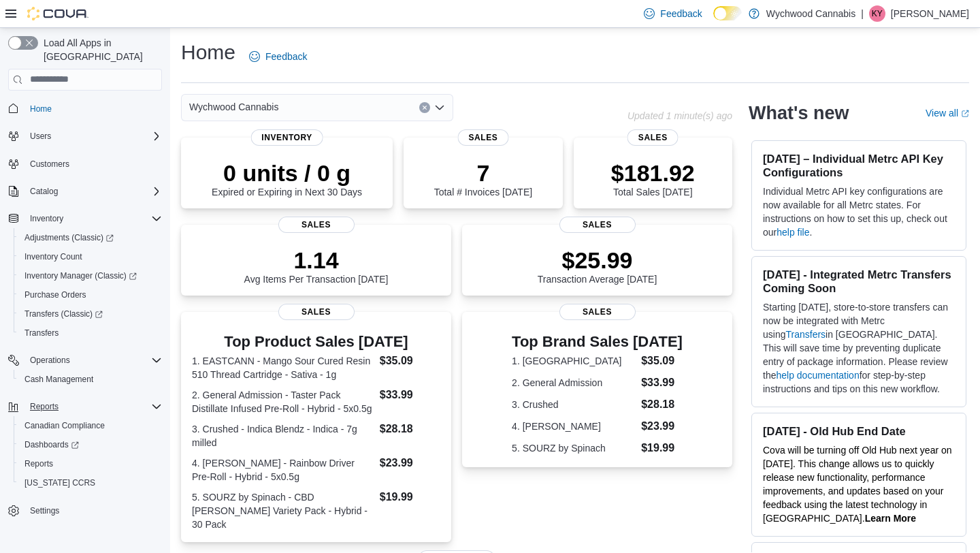 This screenshot has height=553, width=980. What do you see at coordinates (90, 295) in the screenshot?
I see `span: Purchase Orders` at bounding box center [90, 295].